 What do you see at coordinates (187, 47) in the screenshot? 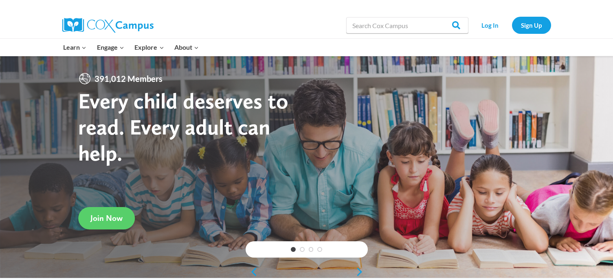
I see `span: About` at bounding box center [187, 47].